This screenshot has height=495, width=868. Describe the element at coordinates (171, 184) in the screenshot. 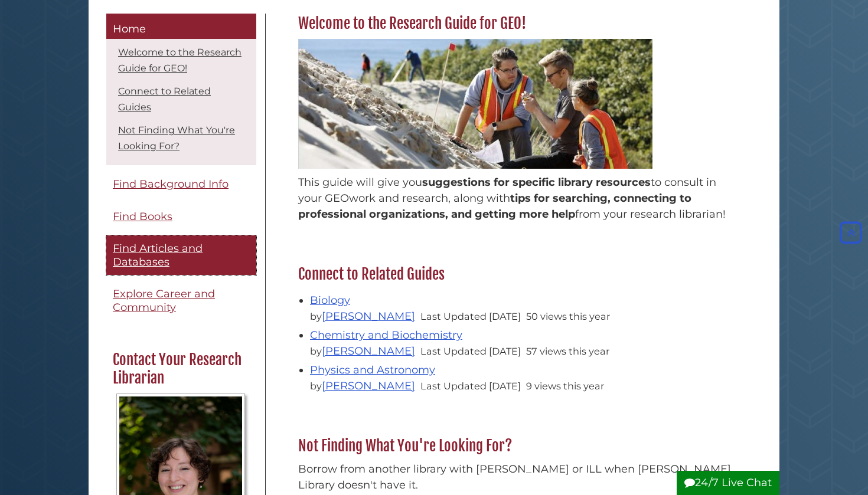

I see `span: Find Background Info` at that location.